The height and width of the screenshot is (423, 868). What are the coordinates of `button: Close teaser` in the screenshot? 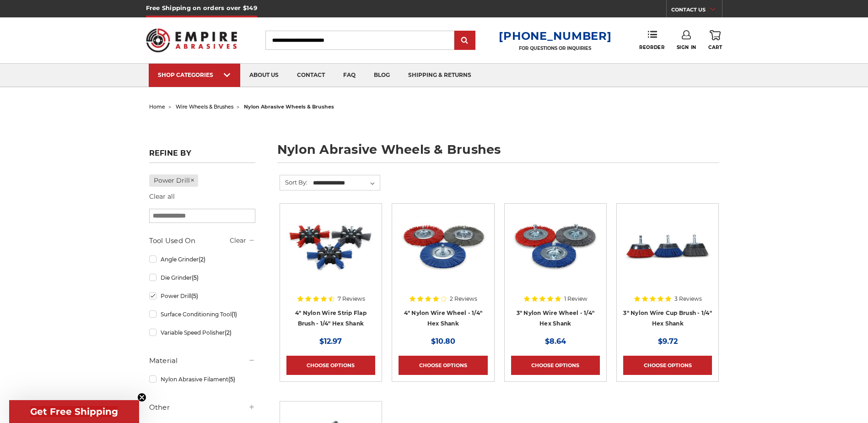 It's located at (142, 397).